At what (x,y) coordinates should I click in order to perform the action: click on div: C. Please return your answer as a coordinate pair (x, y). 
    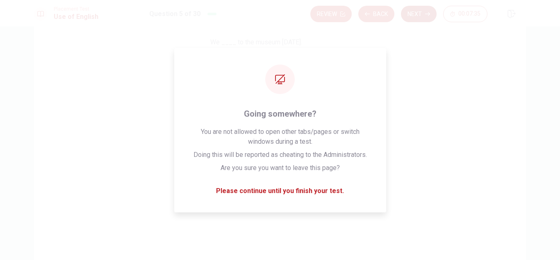
    Looking at the image, I should click on (221, 125).